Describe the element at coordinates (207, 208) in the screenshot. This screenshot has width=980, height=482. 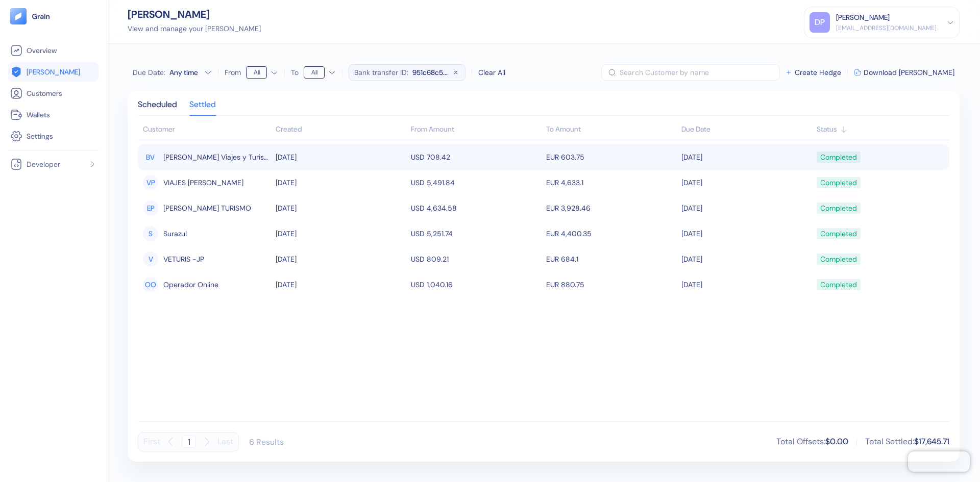
I see `span: EDUARDO PEZZATI TURISMO` at that location.